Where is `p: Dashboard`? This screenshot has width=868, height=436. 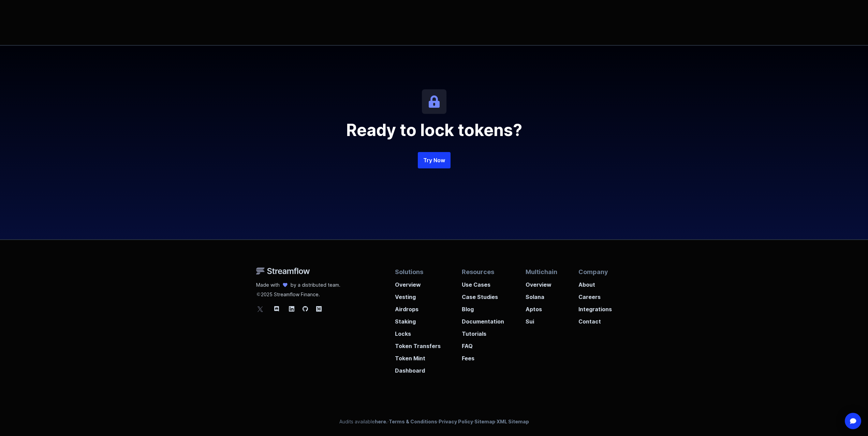 p: Dashboard is located at coordinates (418, 369).